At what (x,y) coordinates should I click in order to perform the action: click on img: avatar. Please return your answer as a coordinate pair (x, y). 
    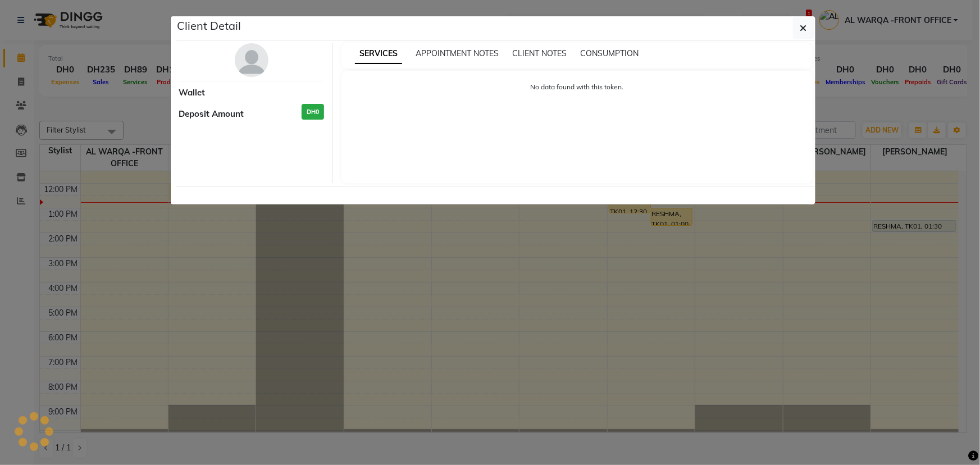
    Looking at the image, I should click on (252, 60).